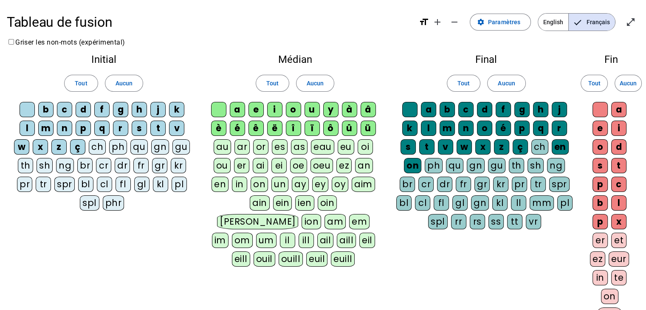  Describe the element at coordinates (78, 147) in the screenshot. I see `div: ç` at that location.